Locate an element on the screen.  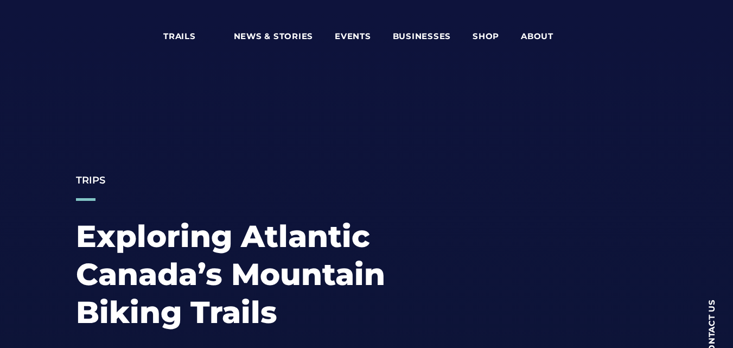
span: Trips is located at coordinates (91, 180).